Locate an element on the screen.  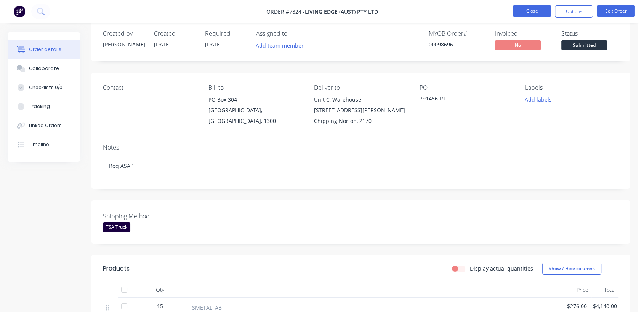
div: Qty is located at coordinates (160, 290).